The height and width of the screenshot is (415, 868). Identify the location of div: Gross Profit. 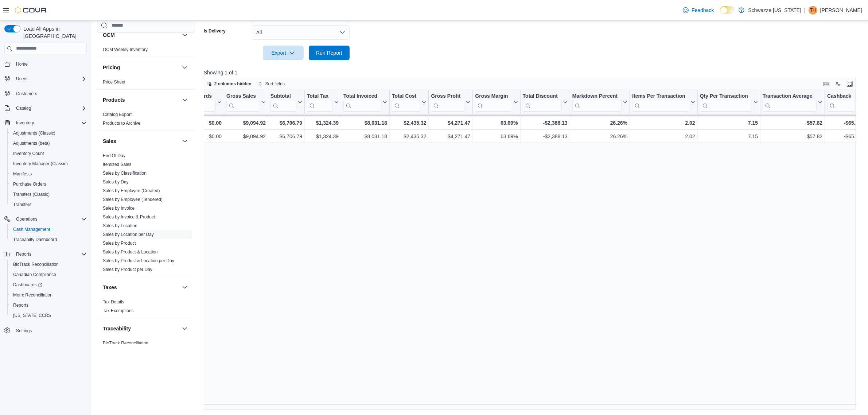
(448, 102).